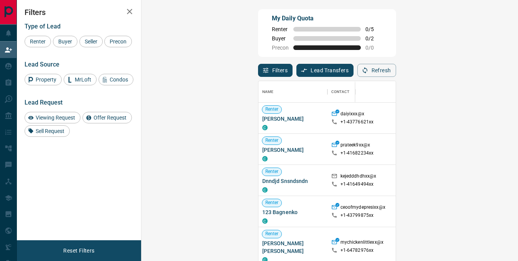  What do you see at coordinates (293, 212) in the screenshot?
I see `span: 123 Bagnenko` at bounding box center [293, 212].